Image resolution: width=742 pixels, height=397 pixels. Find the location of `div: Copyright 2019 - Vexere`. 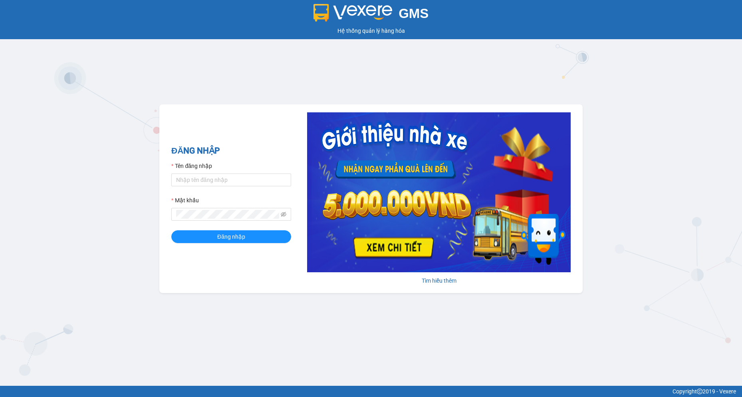

div: Copyright 2019 - Vexere is located at coordinates (371, 391).